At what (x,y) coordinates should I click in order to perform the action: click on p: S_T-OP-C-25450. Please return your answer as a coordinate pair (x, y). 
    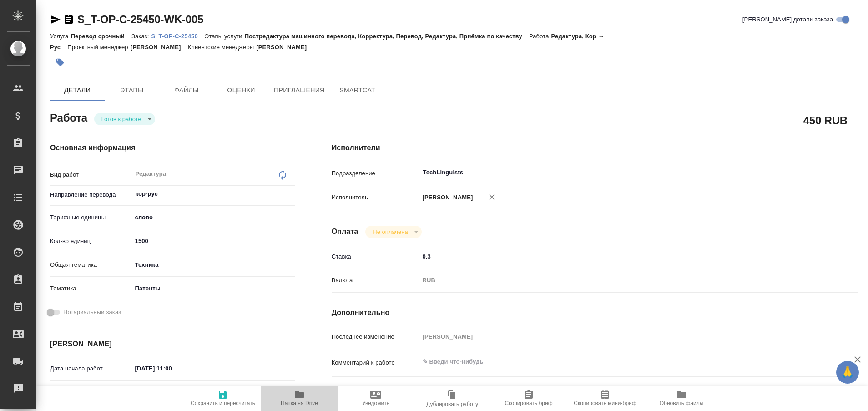
    Looking at the image, I should click on (178, 36).